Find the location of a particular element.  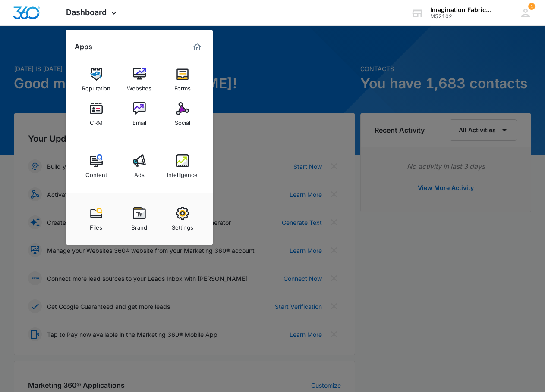

a: Reputation is located at coordinates (96, 79).